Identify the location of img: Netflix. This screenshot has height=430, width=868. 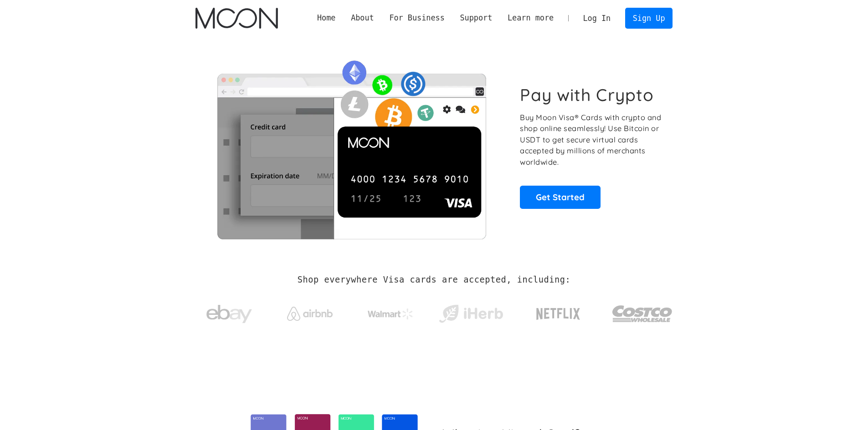
(558, 314).